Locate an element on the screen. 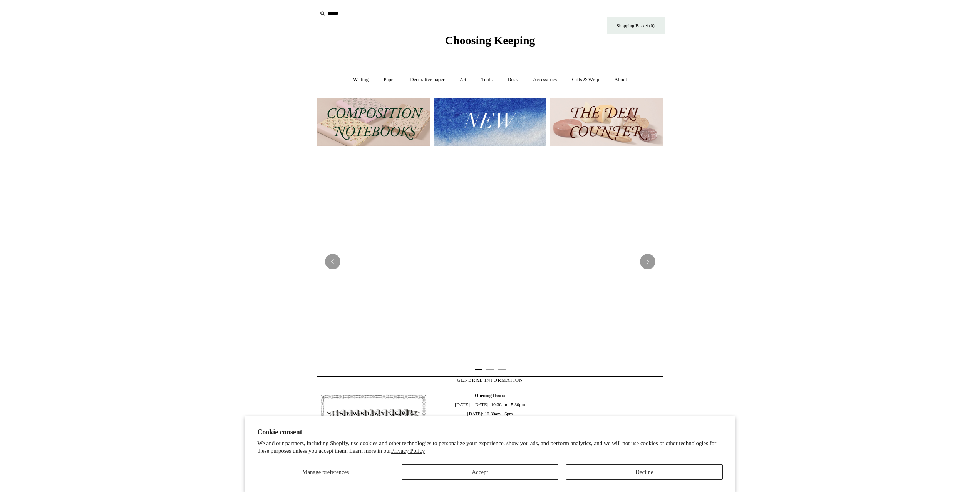 This screenshot has height=492, width=980. button: Page 2 is located at coordinates (490, 369).